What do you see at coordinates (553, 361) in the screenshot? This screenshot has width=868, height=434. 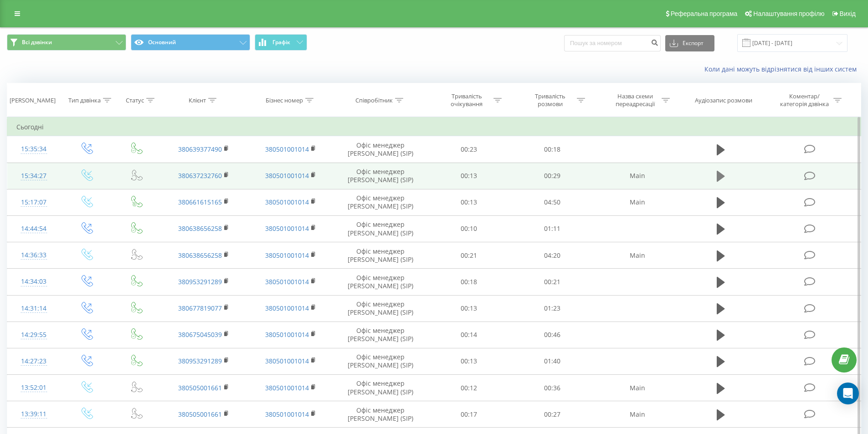 I see `td: 01:40` at bounding box center [553, 361].